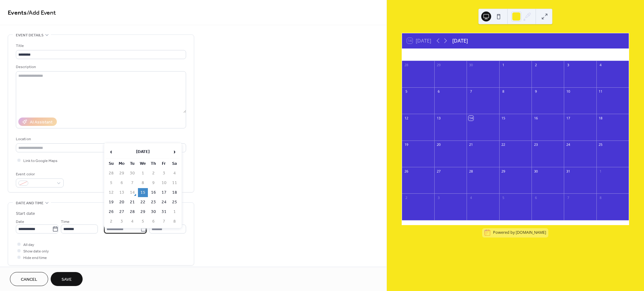 This screenshot has width=644, height=291. Describe the element at coordinates (438, 197) in the screenshot. I see `div: 3` at that location.